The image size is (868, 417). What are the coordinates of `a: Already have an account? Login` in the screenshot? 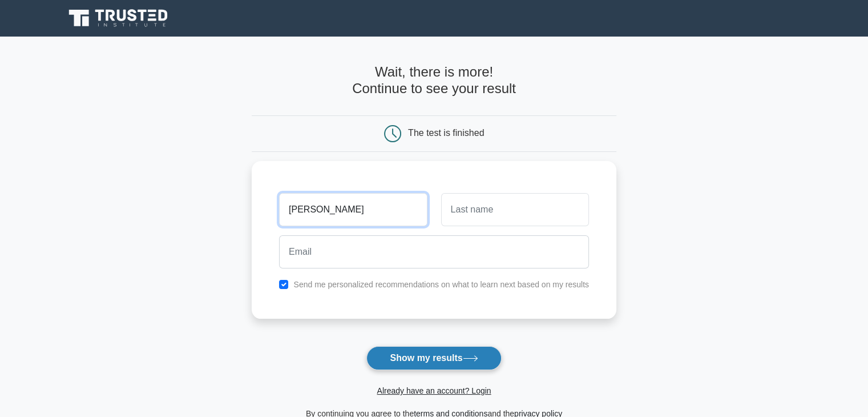 It's located at (434, 391).